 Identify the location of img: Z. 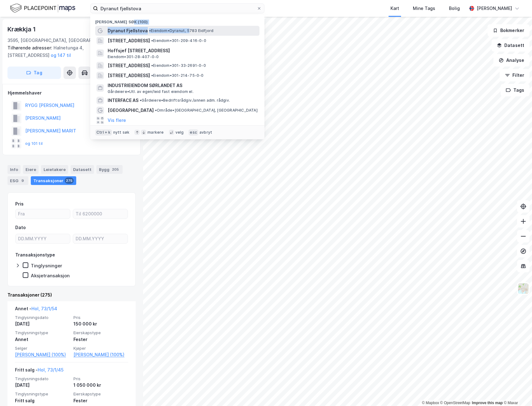
(523, 288).